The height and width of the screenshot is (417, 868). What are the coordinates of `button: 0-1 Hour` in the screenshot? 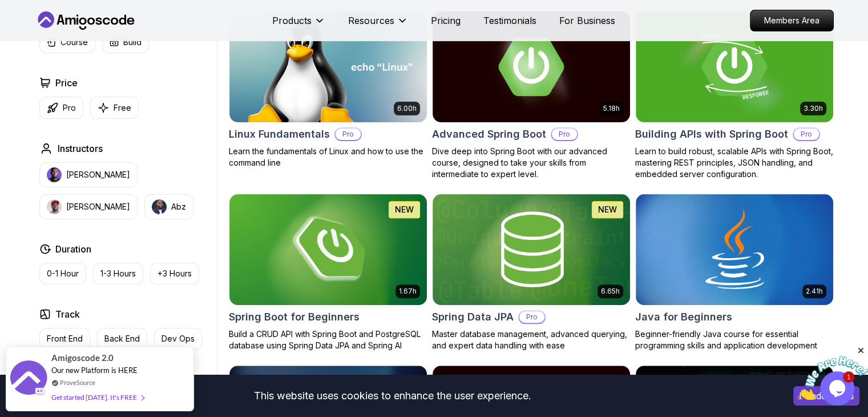 It's located at (63, 274).